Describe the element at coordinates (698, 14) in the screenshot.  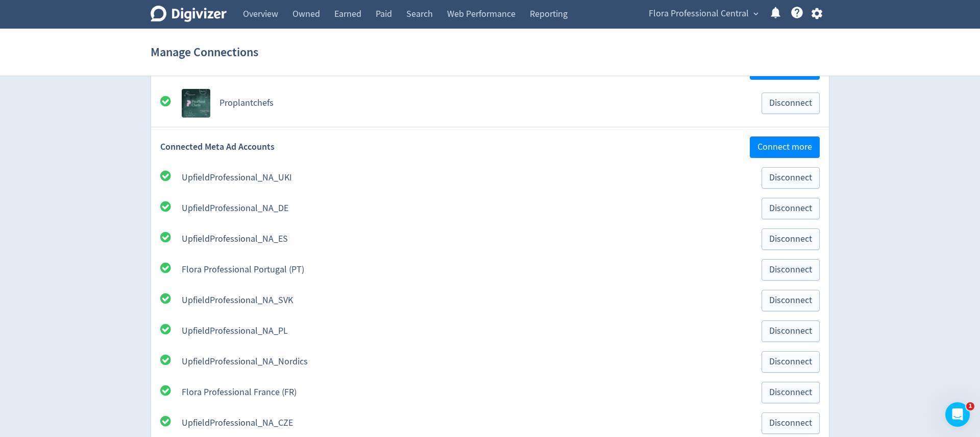
I see `span: Flora Professional Central` at that location.